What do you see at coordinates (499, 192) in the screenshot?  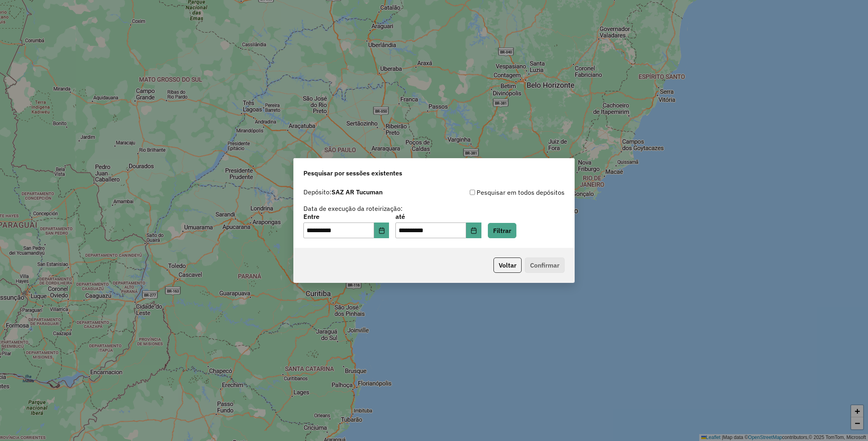 I see `div: Pesquisar em todos depósitos` at bounding box center [499, 192].